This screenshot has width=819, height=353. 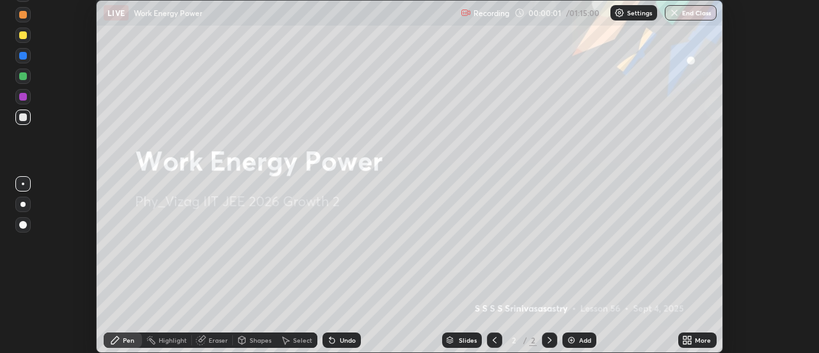 What do you see at coordinates (347, 340) in the screenshot?
I see `div: Undo` at bounding box center [347, 340].